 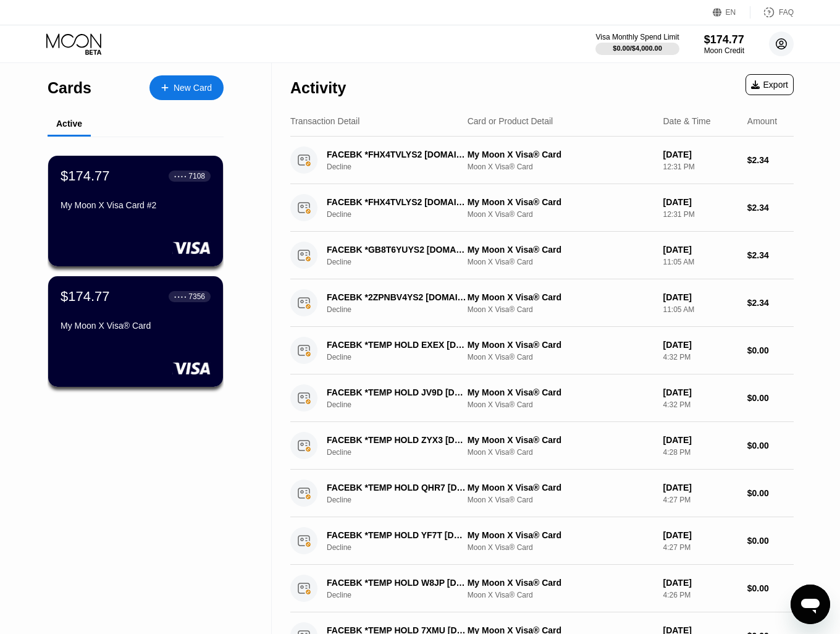 What do you see at coordinates (700, 452) in the screenshot?
I see `div: 4:28 PM` at bounding box center [700, 452].